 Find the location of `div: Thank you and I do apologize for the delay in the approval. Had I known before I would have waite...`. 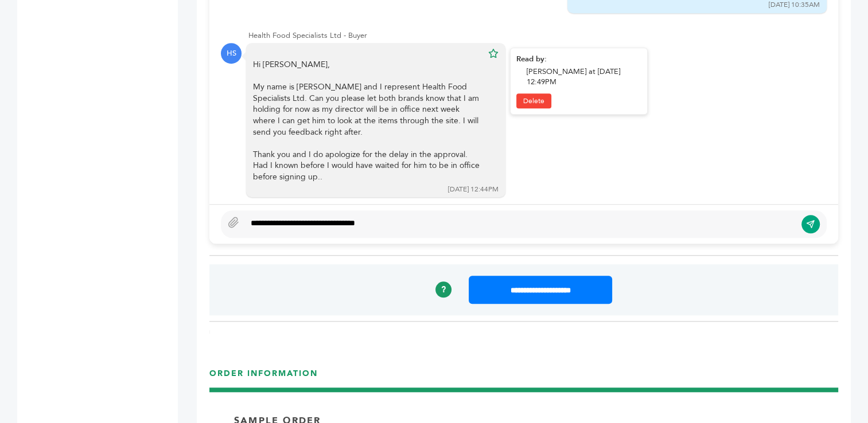

div: Thank you and I do apologize for the delay in the approval. Had I known before I would have waite... is located at coordinates (367, 166).